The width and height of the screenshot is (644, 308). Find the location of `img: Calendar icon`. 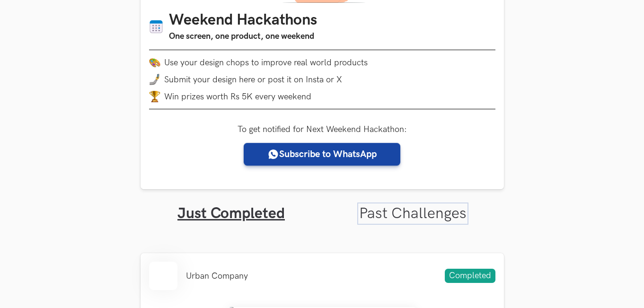

img: Calendar icon is located at coordinates (156, 26).